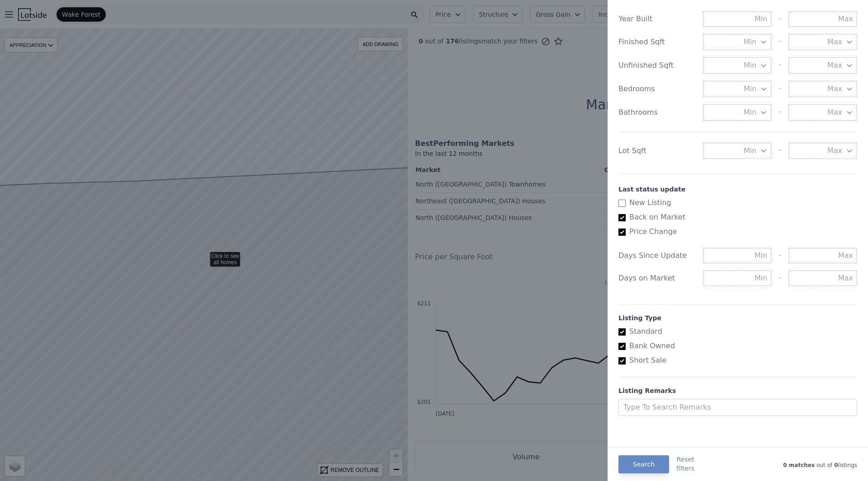  I want to click on label: New Listing, so click(734, 203).